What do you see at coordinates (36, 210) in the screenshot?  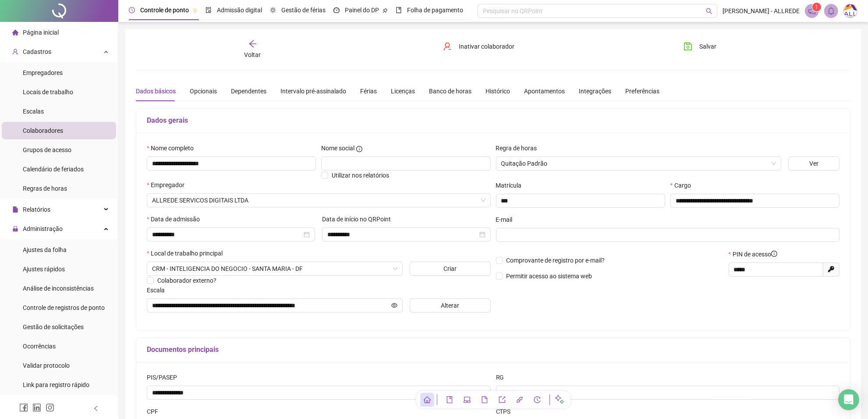 I see `span: Relatórios` at bounding box center [36, 210].